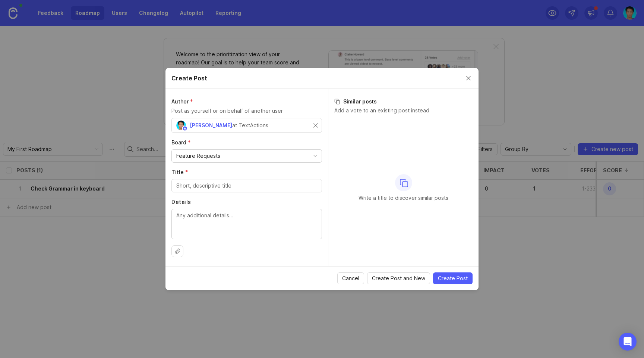 This screenshot has width=644, height=358. I want to click on button: Create Post, so click(453, 278).